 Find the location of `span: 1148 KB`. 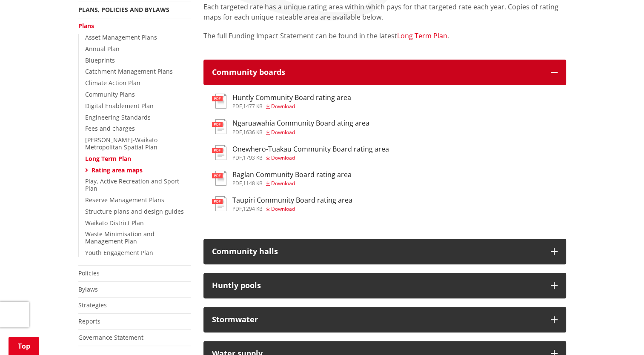

span: 1148 KB is located at coordinates (253, 183).